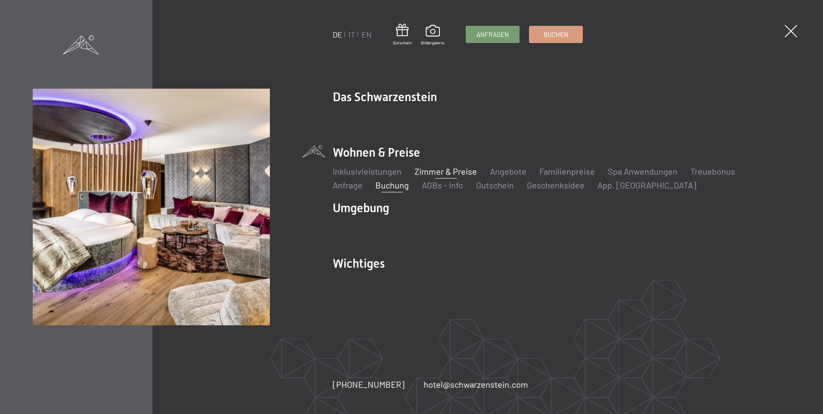 The image size is (823, 414). Describe the element at coordinates (492, 34) in the screenshot. I see `a: Anfragen` at that location.